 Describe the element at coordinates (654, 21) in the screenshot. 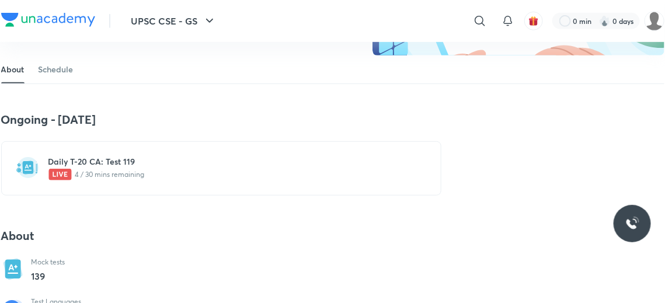

I see `img: Trupti Meshram` at that location.